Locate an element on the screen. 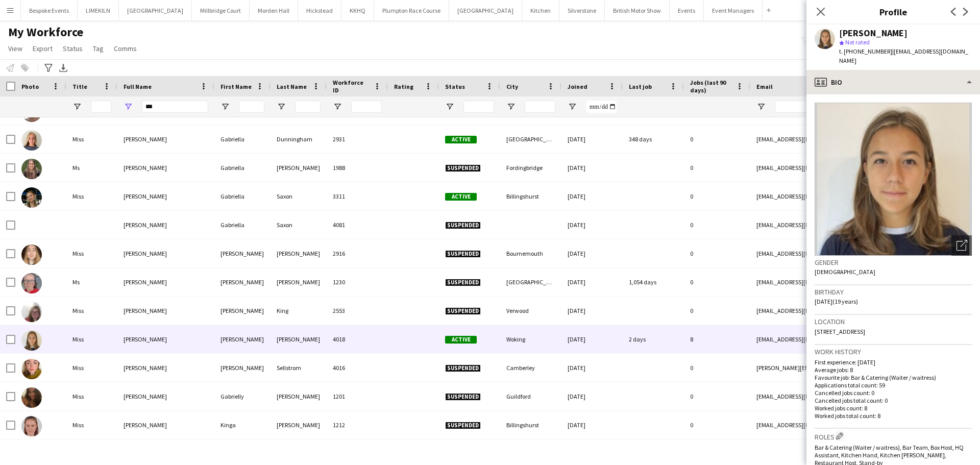  app-action-btn: Export XLSX is located at coordinates (63, 68).